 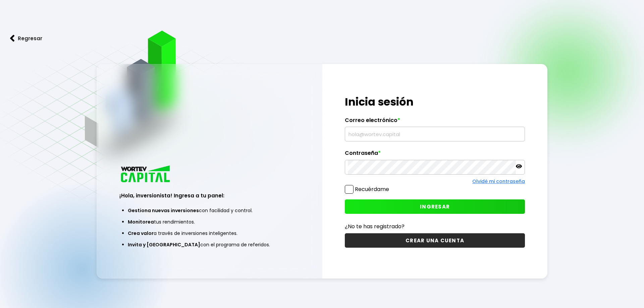 I want to click on li: a través de inversiones inteligentes., so click(x=209, y=233).